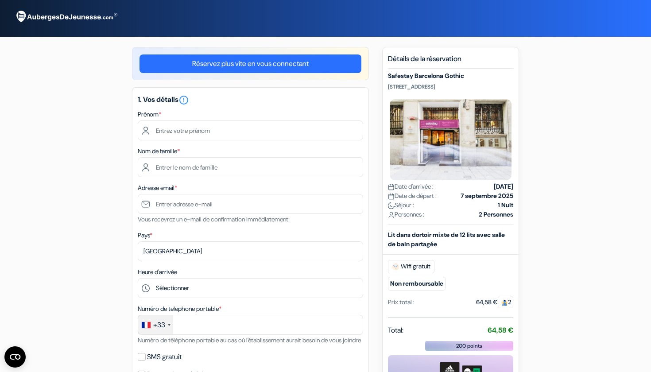  What do you see at coordinates (487, 196) in the screenshot?
I see `strong: 7 septembre 2025` at bounding box center [487, 196].